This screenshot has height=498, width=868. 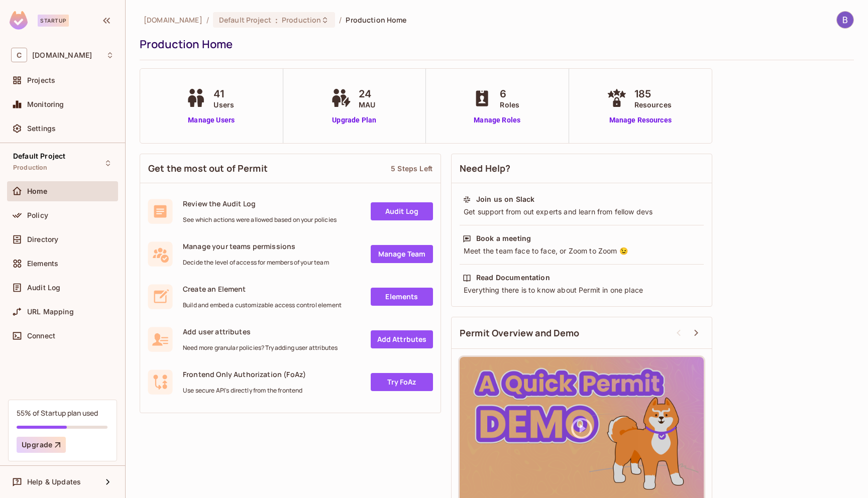 I want to click on a: Audit Log, so click(x=402, y=211).